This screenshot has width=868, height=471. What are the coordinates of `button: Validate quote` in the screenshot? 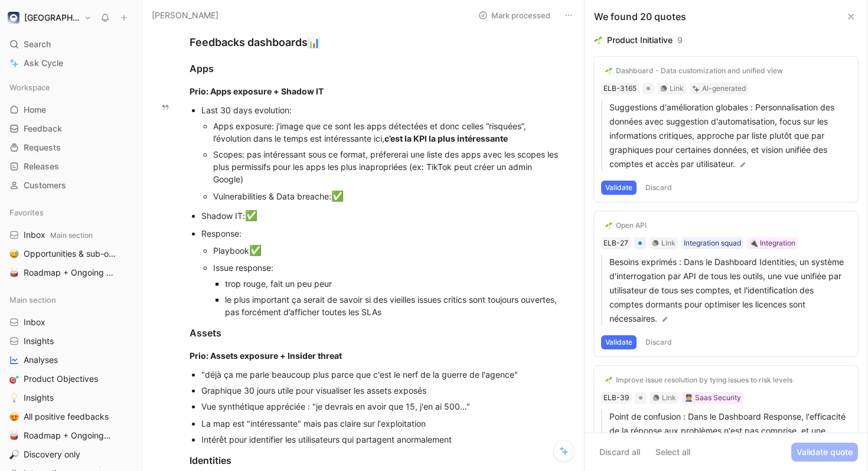 It's located at (824, 452).